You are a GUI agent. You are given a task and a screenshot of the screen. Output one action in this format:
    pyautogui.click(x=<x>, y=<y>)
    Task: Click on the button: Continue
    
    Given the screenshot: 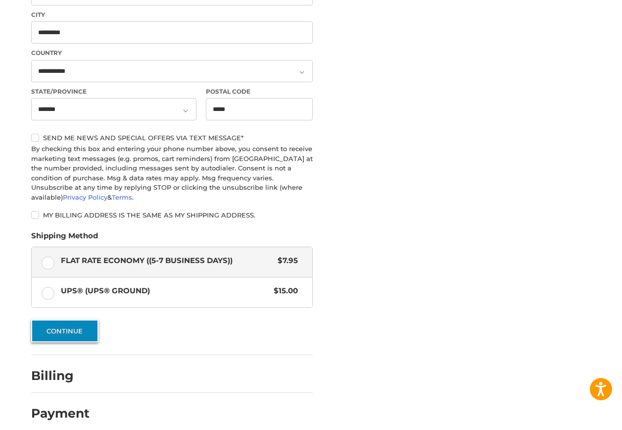 What is the action you would take?
    pyautogui.click(x=65, y=331)
    